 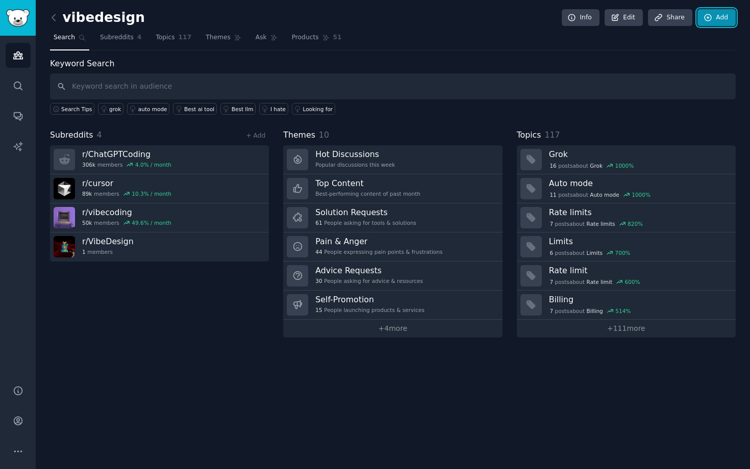 What do you see at coordinates (551, 253) in the screenshot?
I see `span: 6` at bounding box center [551, 253].